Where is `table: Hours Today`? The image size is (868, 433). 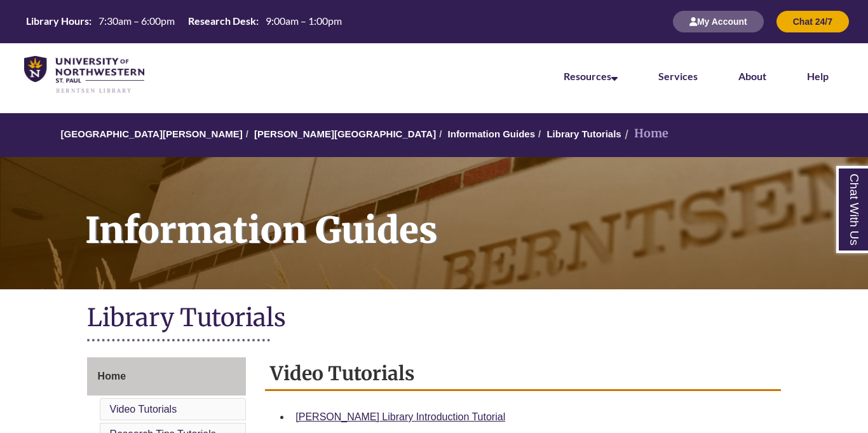 table: Hours Today is located at coordinates (183, 21).